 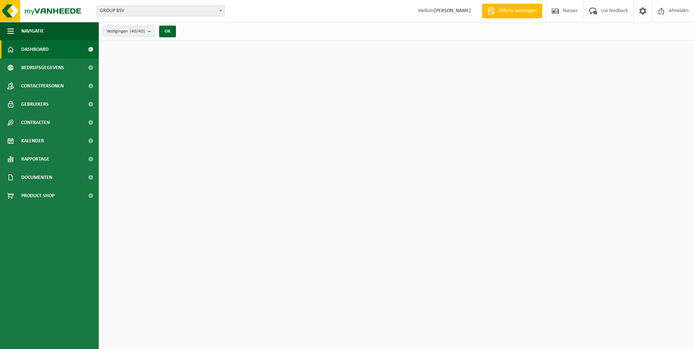 What do you see at coordinates (38, 196) in the screenshot?
I see `span: Product Shop` at bounding box center [38, 196].